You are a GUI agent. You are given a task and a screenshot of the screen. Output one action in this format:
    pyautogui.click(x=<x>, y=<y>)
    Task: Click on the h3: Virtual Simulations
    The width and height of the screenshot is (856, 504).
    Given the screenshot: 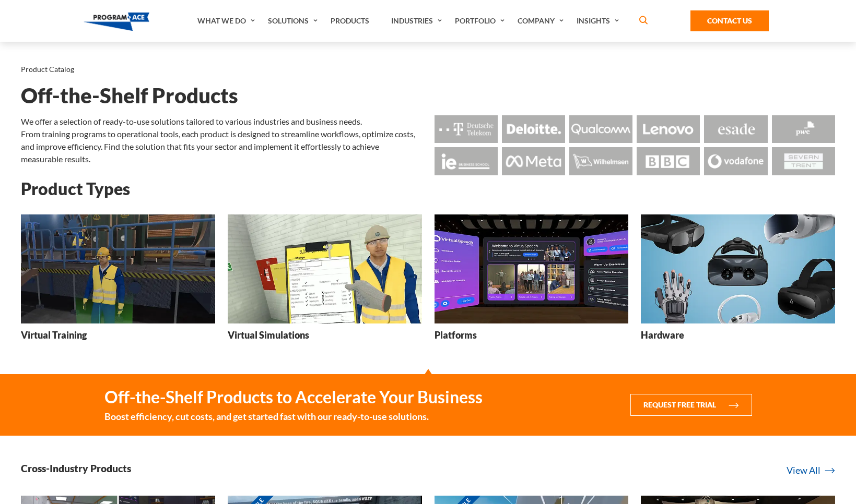 What is the action you would take?
    pyautogui.click(x=269, y=335)
    